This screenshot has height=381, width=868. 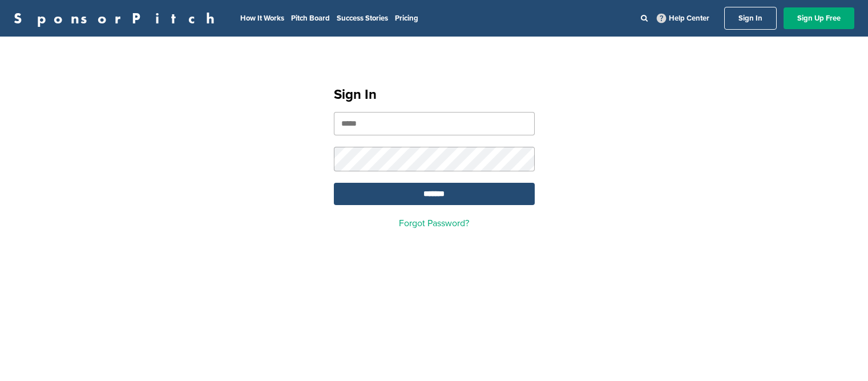 I want to click on a: Help Center, so click(x=683, y=18).